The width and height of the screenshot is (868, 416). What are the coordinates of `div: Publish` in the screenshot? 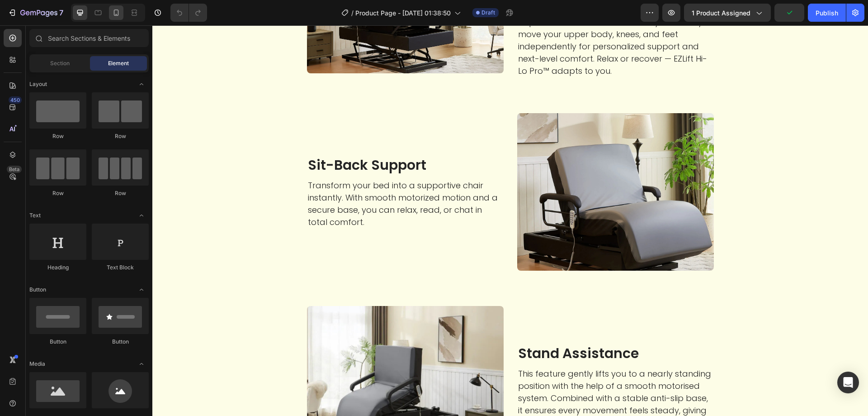 It's located at (827, 13).